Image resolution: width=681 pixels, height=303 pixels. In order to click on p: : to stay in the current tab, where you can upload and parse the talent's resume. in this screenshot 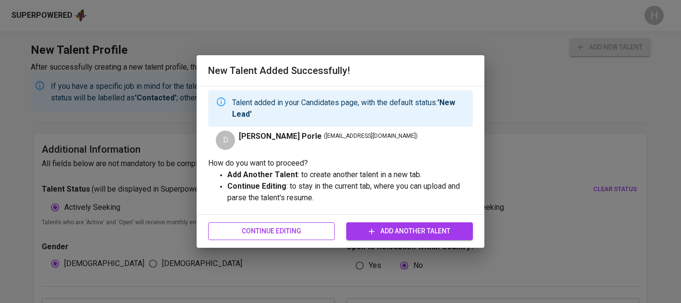, I will do `click(350, 192)`.